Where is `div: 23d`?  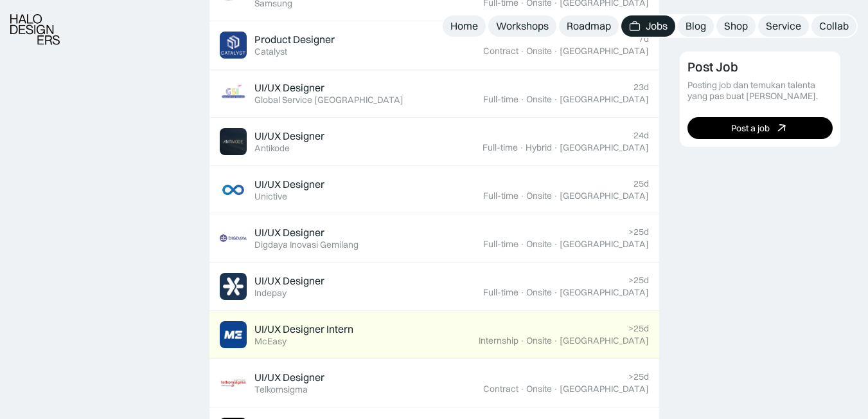 div: 23d is located at coordinates (641, 87).